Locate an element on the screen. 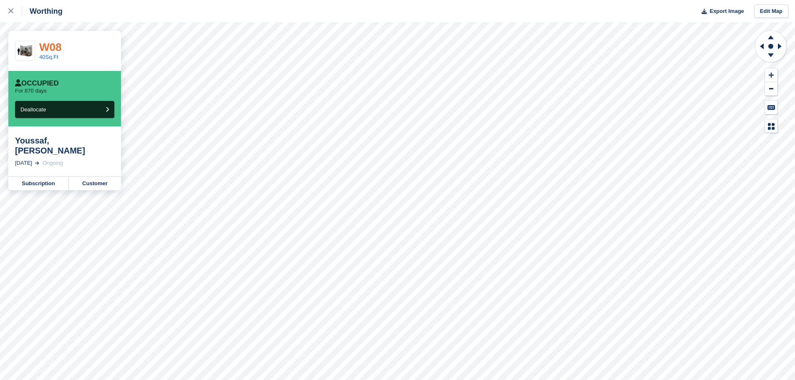 This screenshot has height=380, width=795. a: 40Sq.Ft is located at coordinates (49, 57).